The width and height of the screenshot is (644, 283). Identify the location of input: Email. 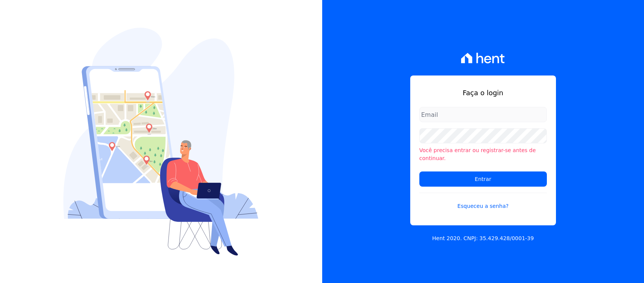
(483, 114).